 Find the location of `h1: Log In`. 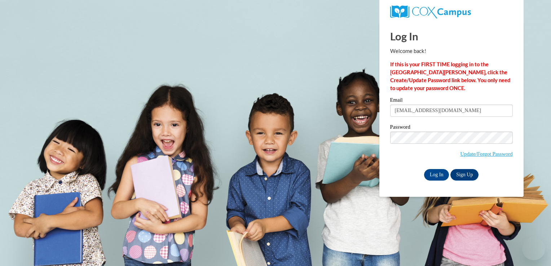

h1: Log In is located at coordinates (451, 36).